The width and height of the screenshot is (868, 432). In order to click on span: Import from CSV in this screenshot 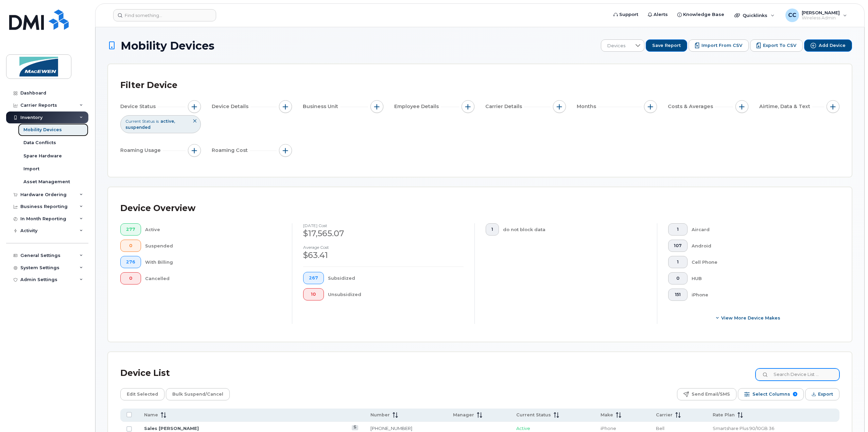, I will do `click(722, 45)`.